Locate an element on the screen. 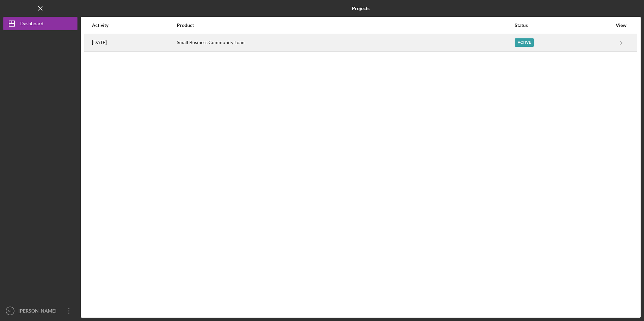 This screenshot has width=644, height=321. div: Active is located at coordinates (524, 42).